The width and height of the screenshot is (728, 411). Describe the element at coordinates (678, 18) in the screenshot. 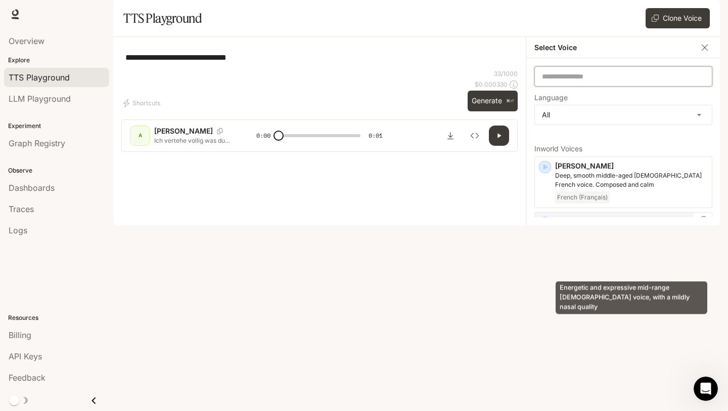

I see `button: Clone Voice` at that location.